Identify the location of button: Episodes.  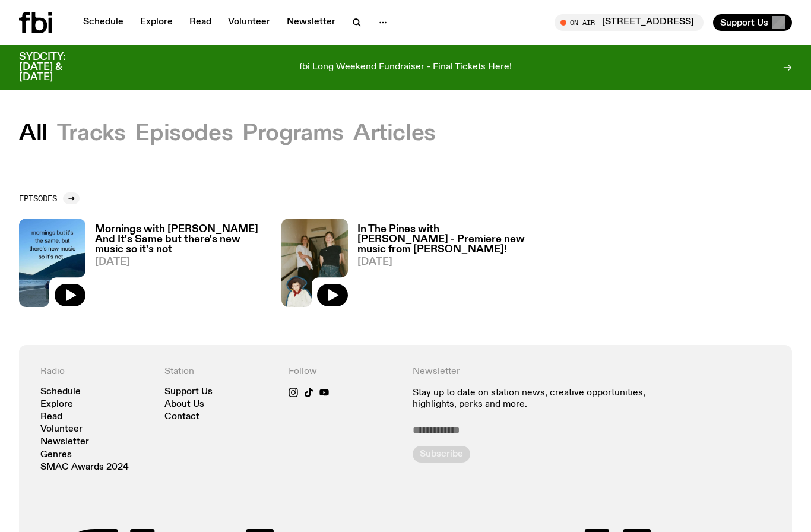
(183, 134).